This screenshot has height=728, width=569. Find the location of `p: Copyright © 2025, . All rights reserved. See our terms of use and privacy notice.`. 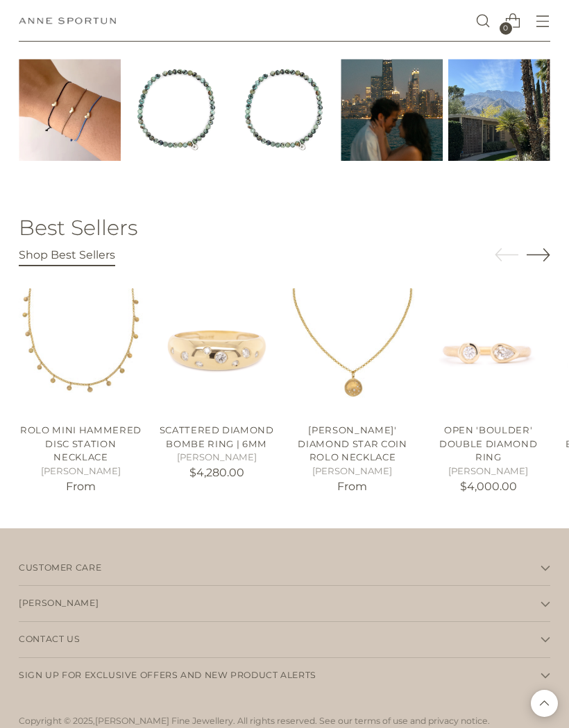

p: Copyright © 2025, . All rights reserved. See our terms of use and privacy notice. is located at coordinates (284, 720).